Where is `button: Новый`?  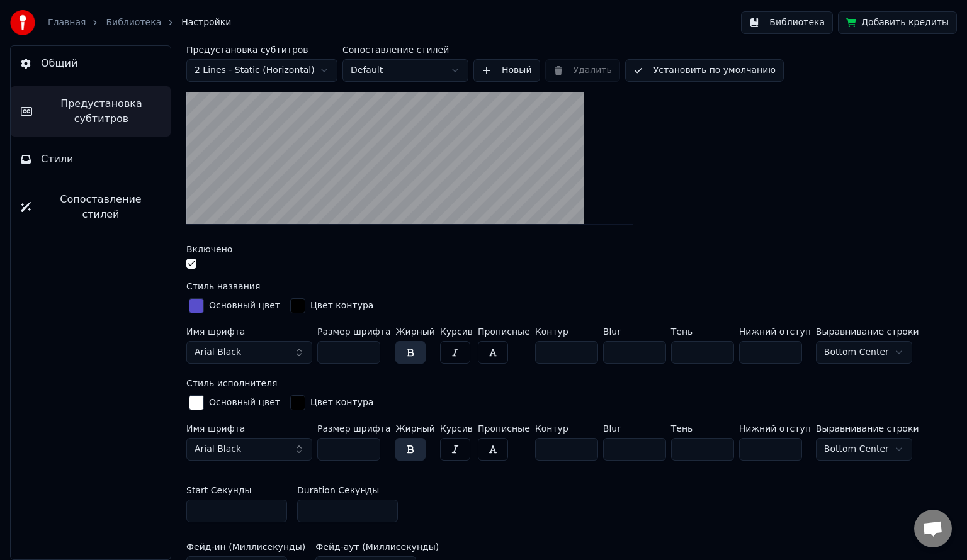 button: Новый is located at coordinates (507, 71).